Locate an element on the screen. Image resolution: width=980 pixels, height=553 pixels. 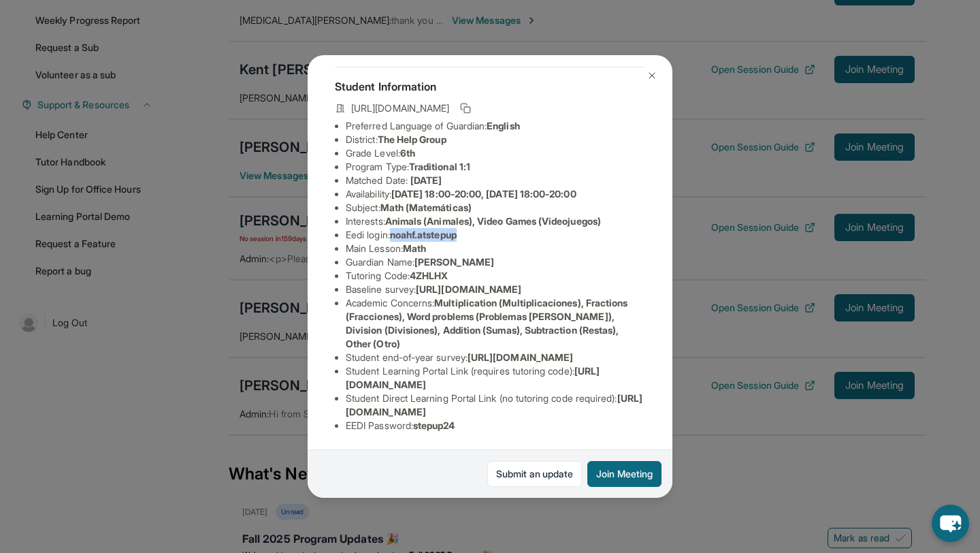
li: Grade Level: is located at coordinates (496, 153).